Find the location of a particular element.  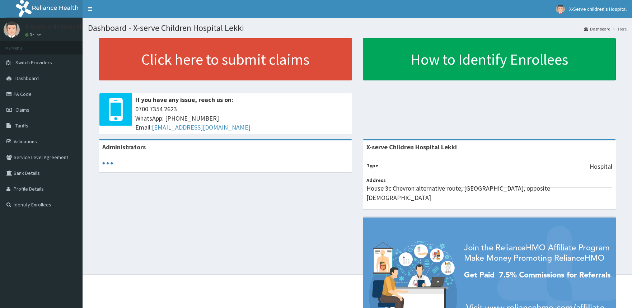

b: Address is located at coordinates (376, 180).